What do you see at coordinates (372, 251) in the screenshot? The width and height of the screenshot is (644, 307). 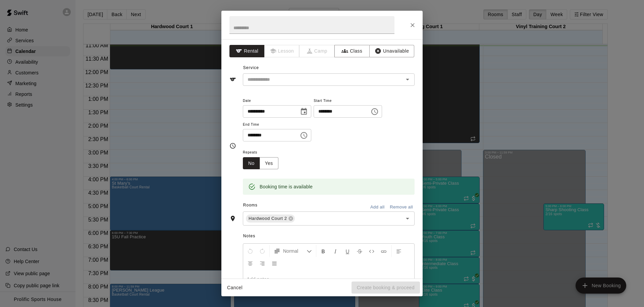 I see `button: Insert Code` at bounding box center [372, 251].